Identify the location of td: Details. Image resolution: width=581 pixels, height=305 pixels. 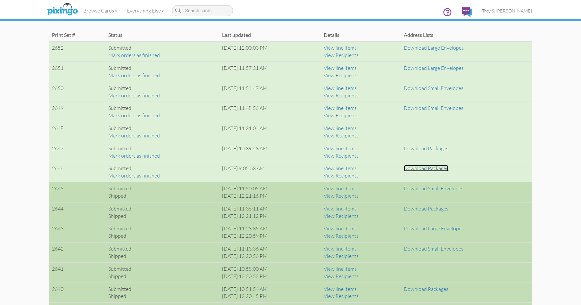
(361, 35).